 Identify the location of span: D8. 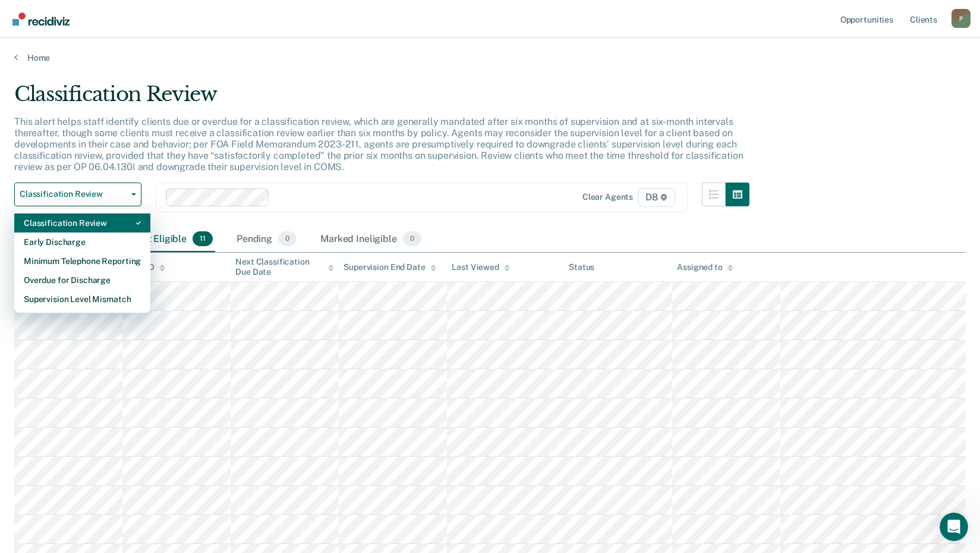
(656, 198).